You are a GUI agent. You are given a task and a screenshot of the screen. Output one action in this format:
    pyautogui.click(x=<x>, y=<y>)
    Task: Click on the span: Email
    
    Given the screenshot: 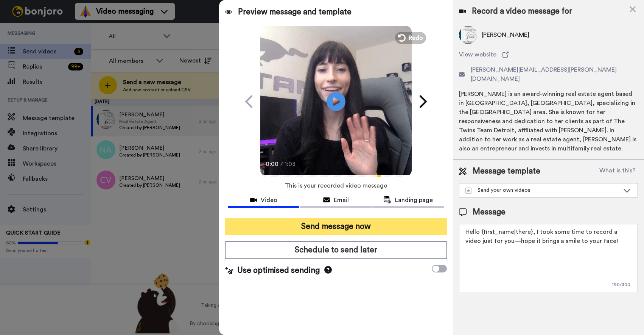 What is the action you would take?
    pyautogui.click(x=341, y=200)
    